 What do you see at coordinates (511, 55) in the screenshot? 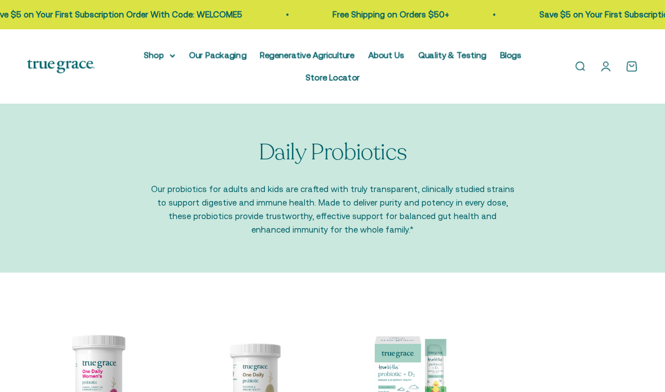
I see `a: Blogs` at bounding box center [511, 55].